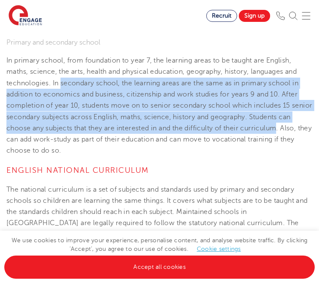  I want to click on p: The national curriculum is a set of subjects and standards used by primary and secondary schools ..., so click(160, 223).